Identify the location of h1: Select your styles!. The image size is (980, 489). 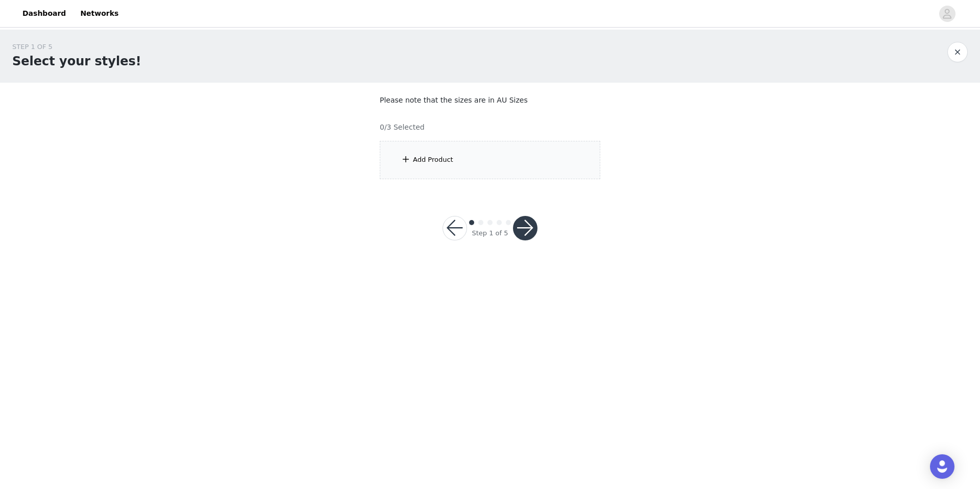
(76, 61).